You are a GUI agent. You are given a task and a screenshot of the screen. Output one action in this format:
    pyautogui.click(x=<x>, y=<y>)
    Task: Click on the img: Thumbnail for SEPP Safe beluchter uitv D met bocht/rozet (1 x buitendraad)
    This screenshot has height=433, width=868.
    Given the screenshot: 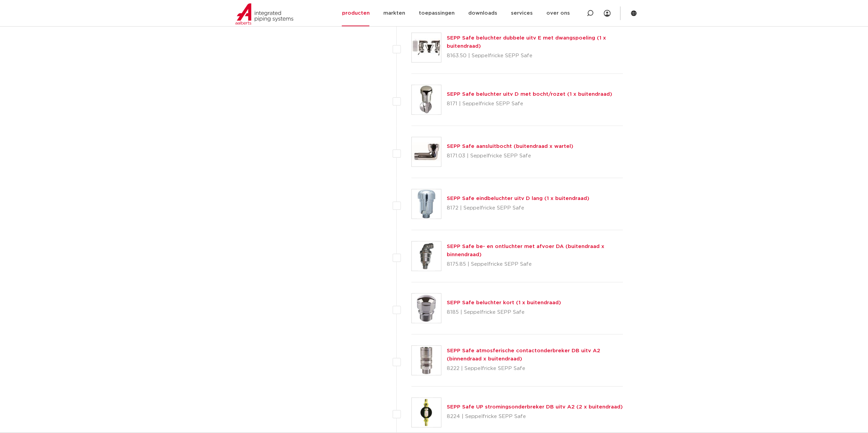 What is the action you would take?
    pyautogui.click(x=427, y=100)
    